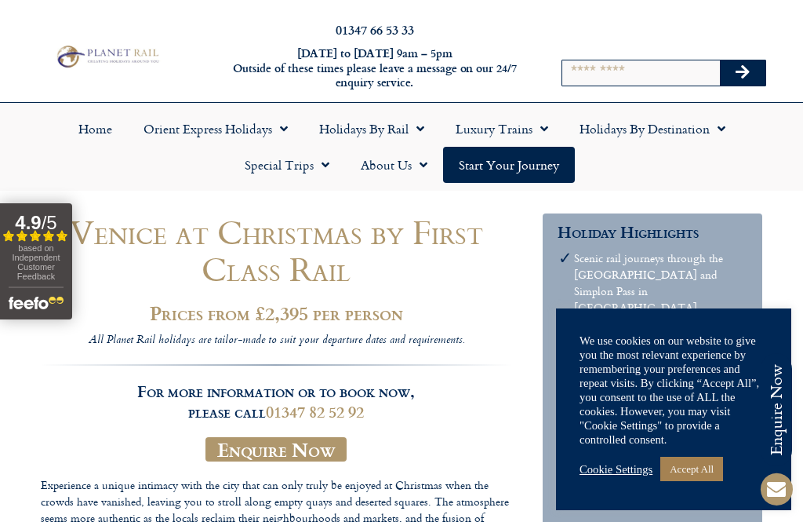 Image resolution: width=803 pixels, height=522 pixels. What do you see at coordinates (692, 468) in the screenshot?
I see `a: Accept All` at bounding box center [692, 468].